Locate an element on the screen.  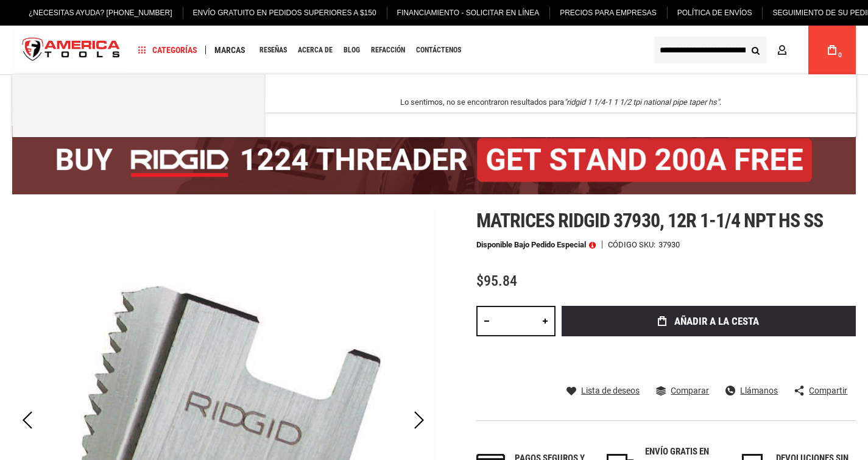
font: Matrices Ridgid 37930, 12r 1-1/4 npt hs ss is located at coordinates (650, 221).